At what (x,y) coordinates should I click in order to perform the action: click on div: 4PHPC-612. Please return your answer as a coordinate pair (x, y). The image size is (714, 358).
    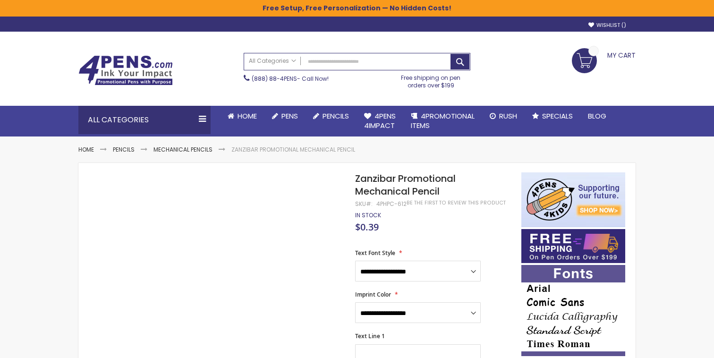
    Looking at the image, I should click on (391, 204).